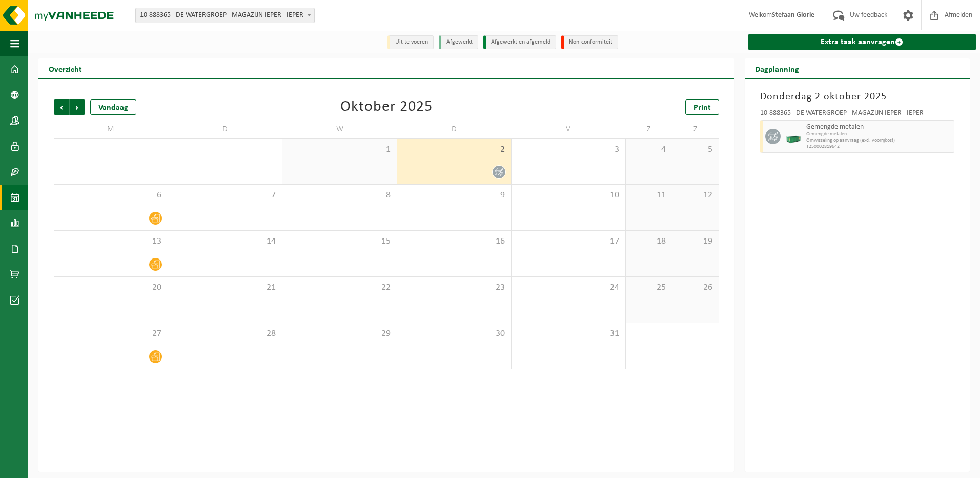 The height and width of the screenshot is (478, 980). I want to click on span: 23, so click(454, 288).